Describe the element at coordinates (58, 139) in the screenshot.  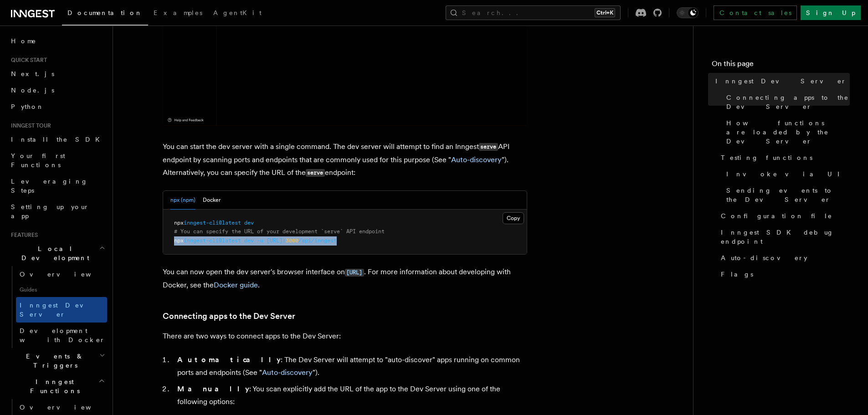
I see `span: Install the SDK` at that location.